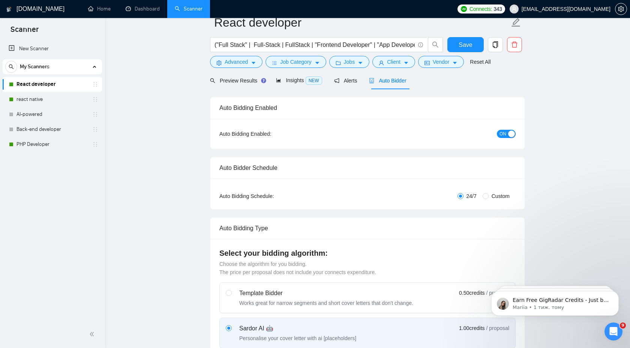  What do you see at coordinates (275, 63) in the screenshot?
I see `span: bars` at bounding box center [275, 63].